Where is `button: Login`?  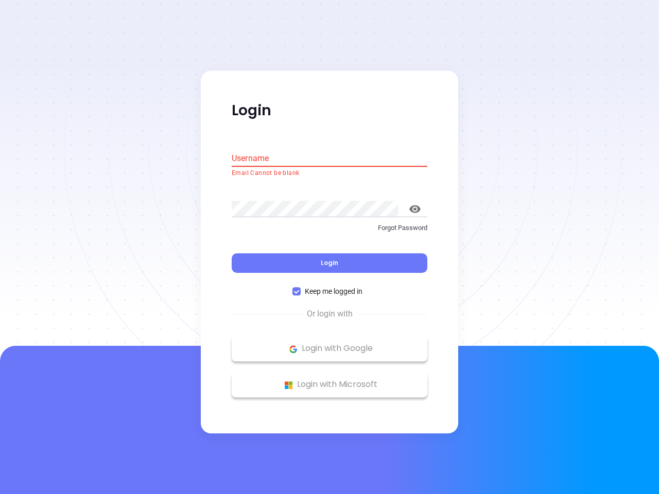 button: Login is located at coordinates (329, 263).